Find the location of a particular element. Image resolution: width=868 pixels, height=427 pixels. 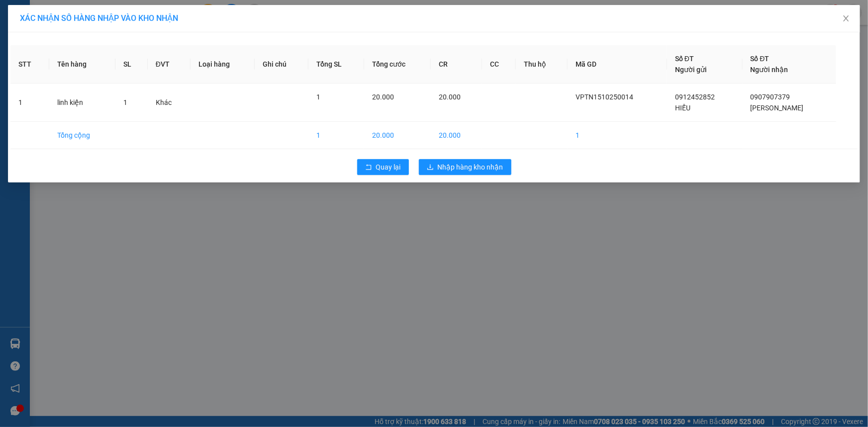

span: 0912452852 is located at coordinates (695, 97).